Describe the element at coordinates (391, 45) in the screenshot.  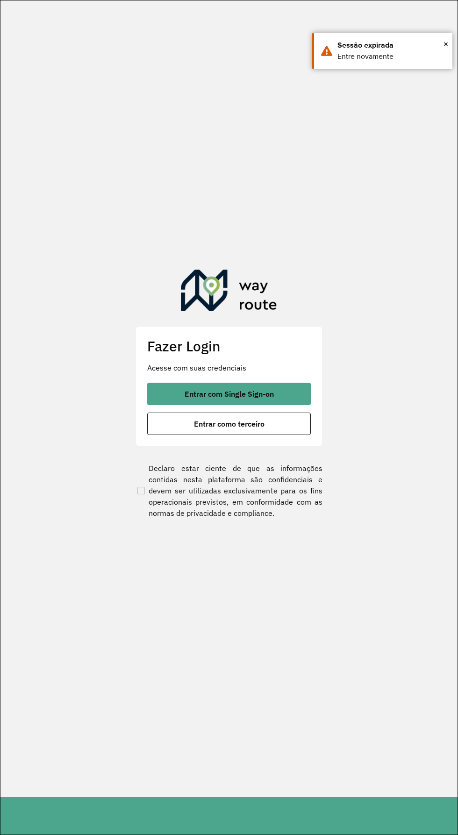
I see `div: Sessão expirada` at that location.